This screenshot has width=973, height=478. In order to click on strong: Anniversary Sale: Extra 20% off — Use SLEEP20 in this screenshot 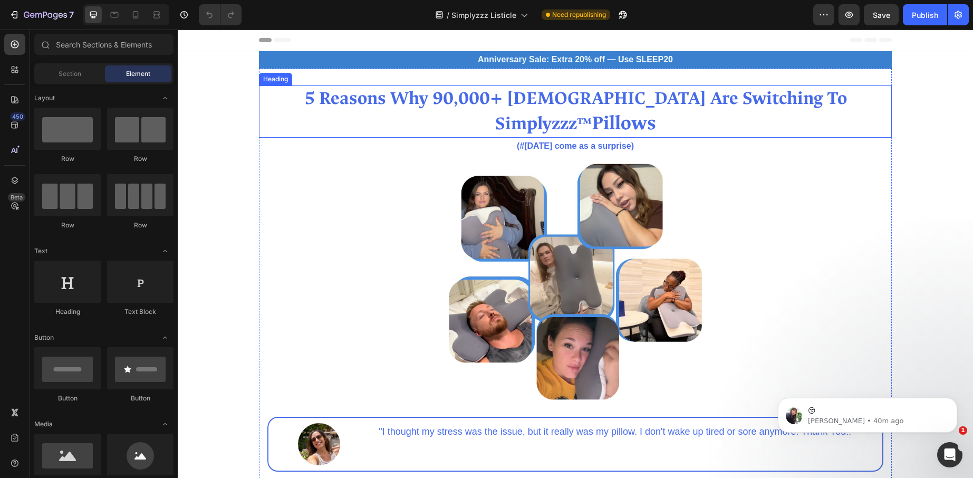, I will do `click(397, 30)`.